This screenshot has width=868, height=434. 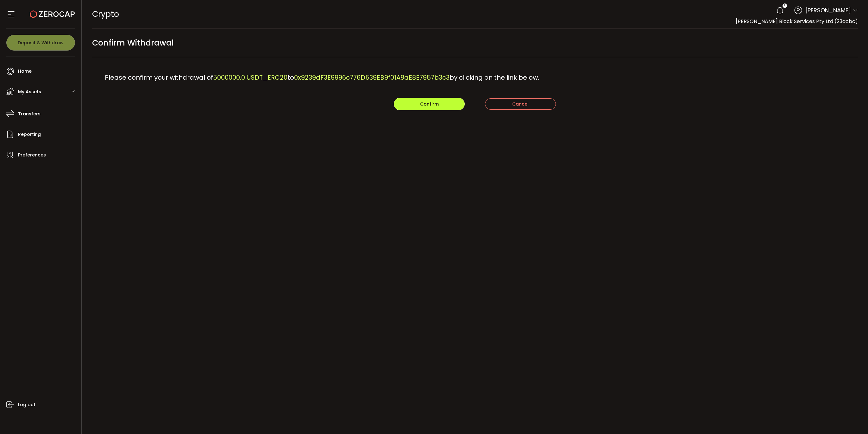 I want to click on span: Crypto, so click(x=106, y=14).